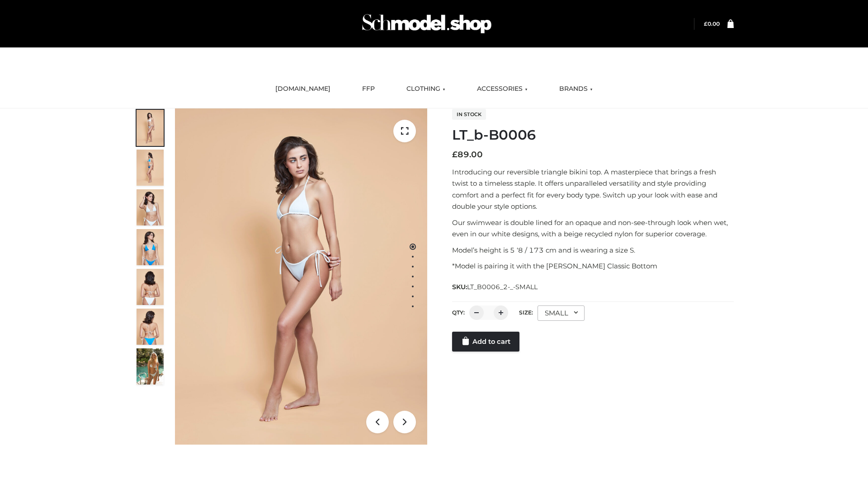 The image size is (868, 488). Describe the element at coordinates (561, 313) in the screenshot. I see `div: SMALL` at that location.